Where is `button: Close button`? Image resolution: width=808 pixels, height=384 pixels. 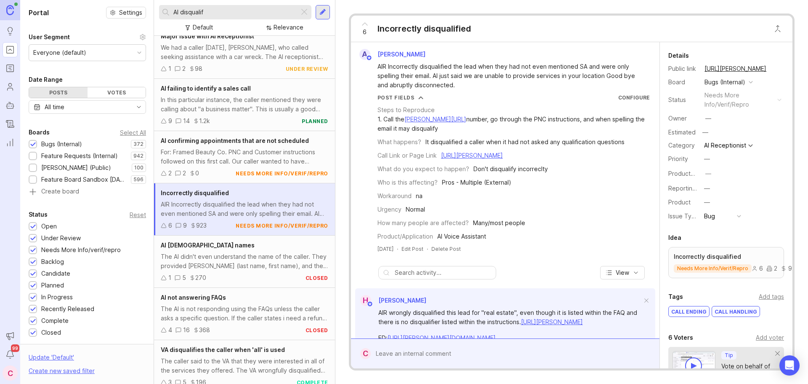
button: Close button is located at coordinates (778, 29).